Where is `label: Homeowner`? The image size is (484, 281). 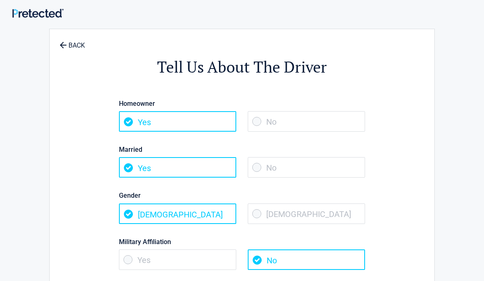
label: Homeowner is located at coordinates (242, 103).